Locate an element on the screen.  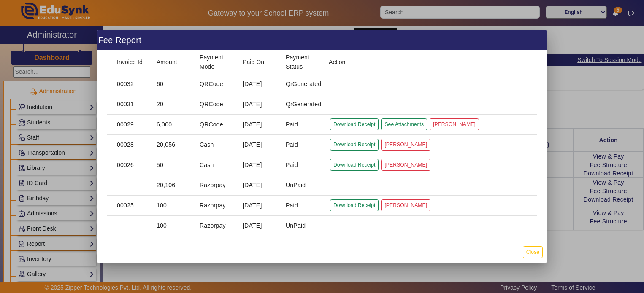
mat-header-cell: Action is located at coordinates (430, 62).